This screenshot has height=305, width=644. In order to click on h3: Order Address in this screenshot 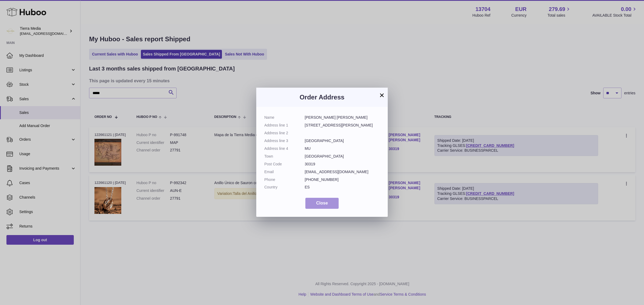, I will do `click(322, 97)`.